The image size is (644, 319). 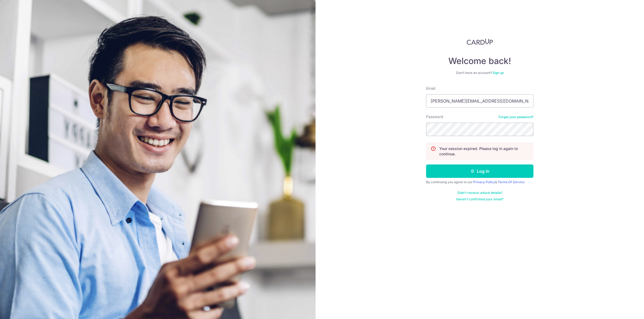 I want to click on input: Enter your Email, so click(x=480, y=101).